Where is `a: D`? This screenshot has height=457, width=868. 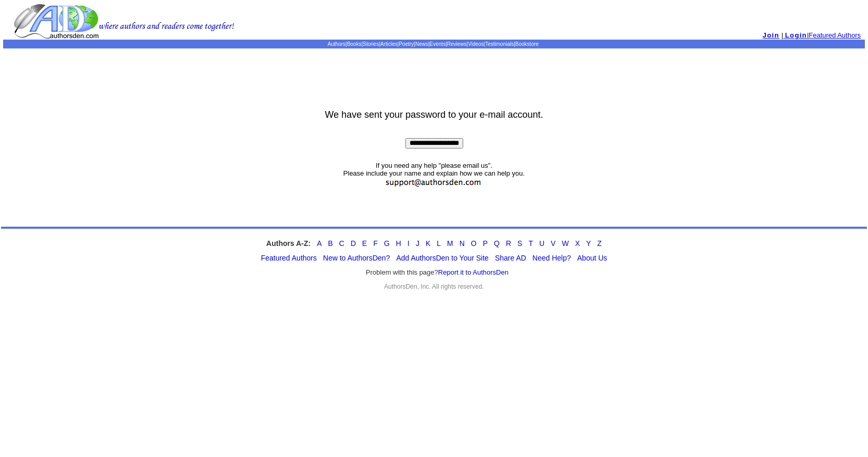 a: D is located at coordinates (353, 244).